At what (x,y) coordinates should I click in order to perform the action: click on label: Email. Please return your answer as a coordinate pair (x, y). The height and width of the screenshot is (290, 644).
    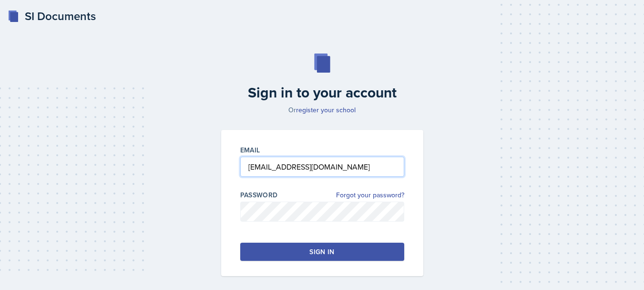
    Looking at the image, I should click on (250, 150).